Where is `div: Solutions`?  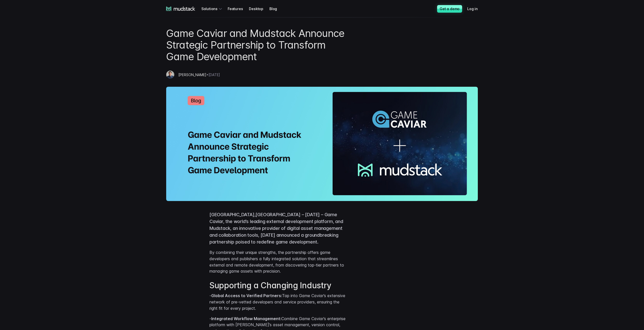
div: Solutions is located at coordinates (212, 9).